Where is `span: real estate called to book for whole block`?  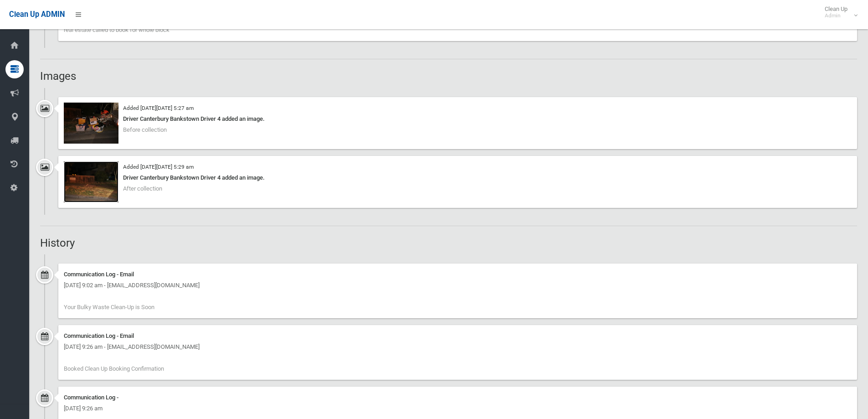
span: real estate called to book for whole block is located at coordinates (117, 29).